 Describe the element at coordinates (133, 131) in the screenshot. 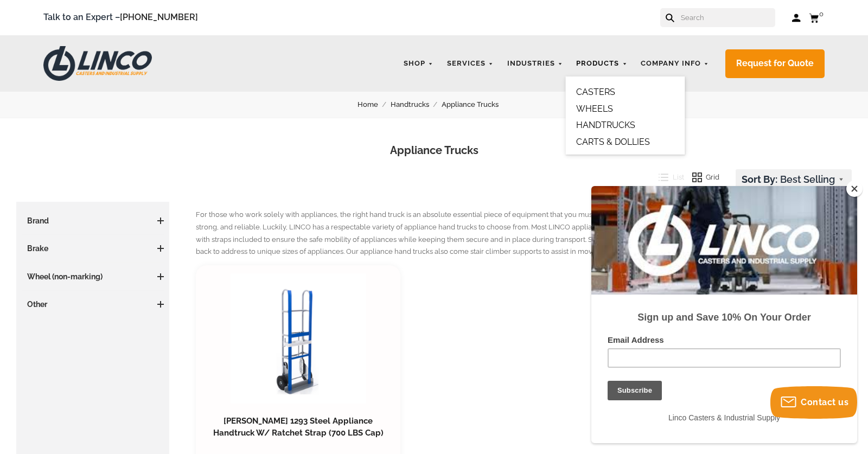

I see `strong: Sign up and Save 10% On Your Order` at that location.